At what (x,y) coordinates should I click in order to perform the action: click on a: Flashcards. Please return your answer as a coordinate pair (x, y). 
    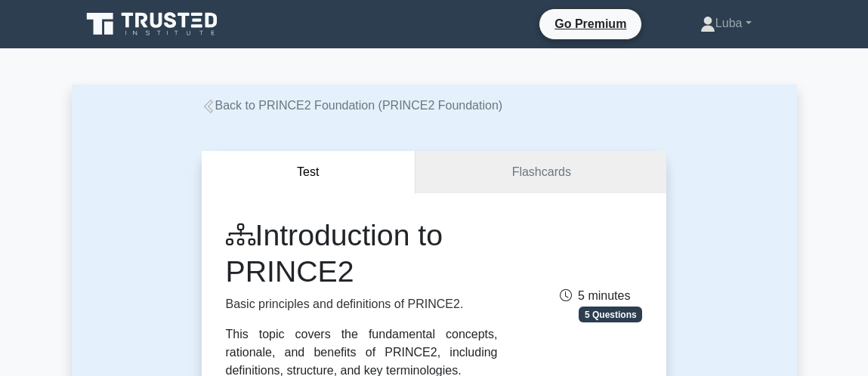
    Looking at the image, I should click on (541, 172).